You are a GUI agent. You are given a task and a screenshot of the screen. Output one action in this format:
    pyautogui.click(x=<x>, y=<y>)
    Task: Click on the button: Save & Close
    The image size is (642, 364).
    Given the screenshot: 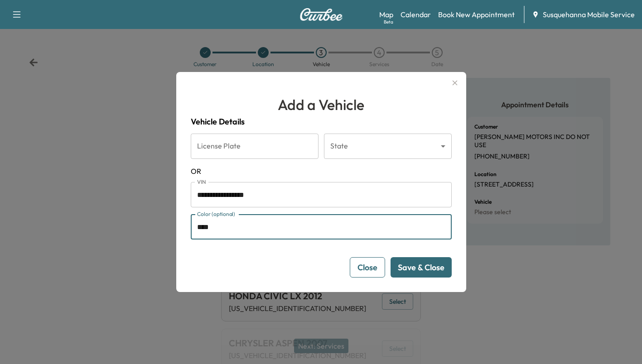 What is the action you would take?
    pyautogui.click(x=421, y=267)
    